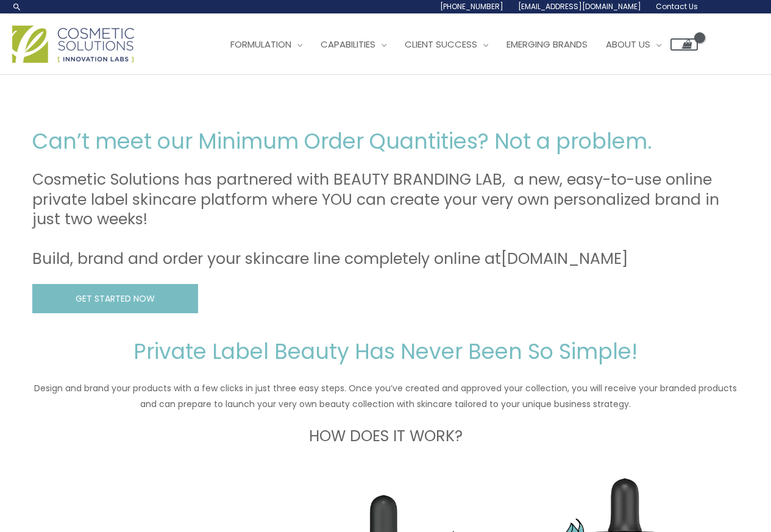 This screenshot has width=771, height=532. What do you see at coordinates (455, 44) in the screenshot?
I see `nav: Site Navigation` at bounding box center [455, 44].